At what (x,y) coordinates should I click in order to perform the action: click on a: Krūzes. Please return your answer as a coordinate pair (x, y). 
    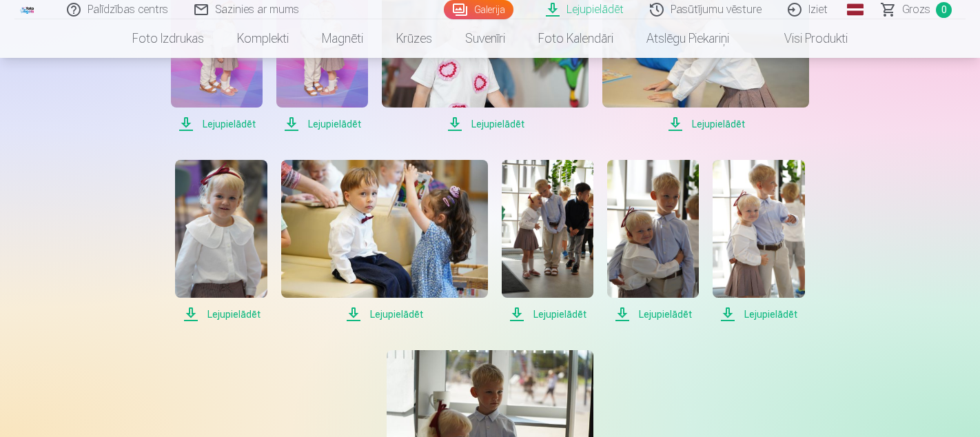
    Looking at the image, I should click on (414, 39).